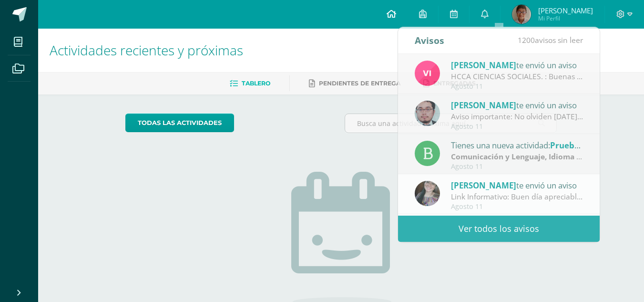  What do you see at coordinates (517, 76) in the screenshot?
I see `div: HCCA CIENCIAS SOCIALES. : Buenas tardes a todos, un gusto saludarles. Por este medio envió la HCC...` at bounding box center [517, 76].